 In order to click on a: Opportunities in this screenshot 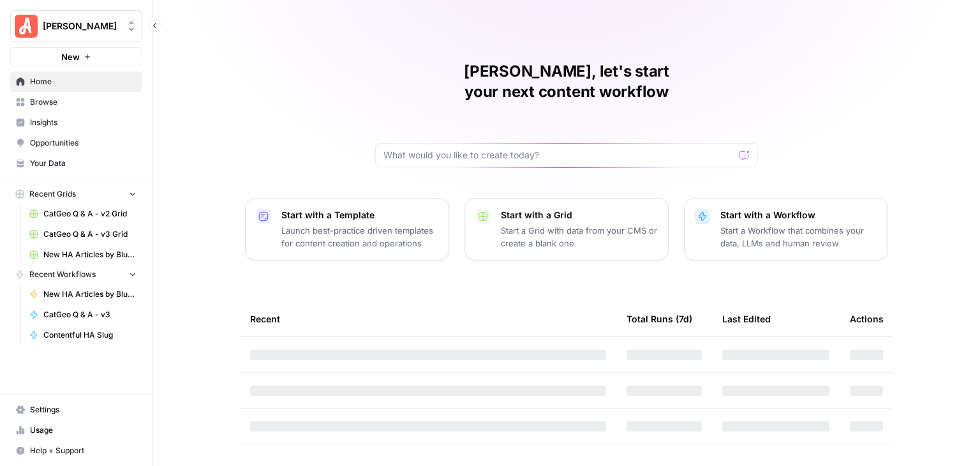, I will do `click(76, 143)`.